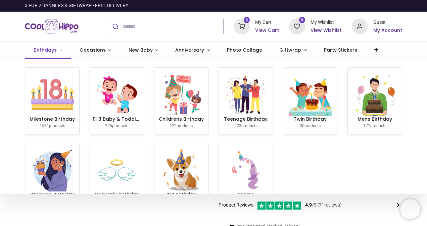 This screenshot has height=226, width=427. Describe the element at coordinates (340, 50) in the screenshot. I see `span: Party Stickers` at that location.